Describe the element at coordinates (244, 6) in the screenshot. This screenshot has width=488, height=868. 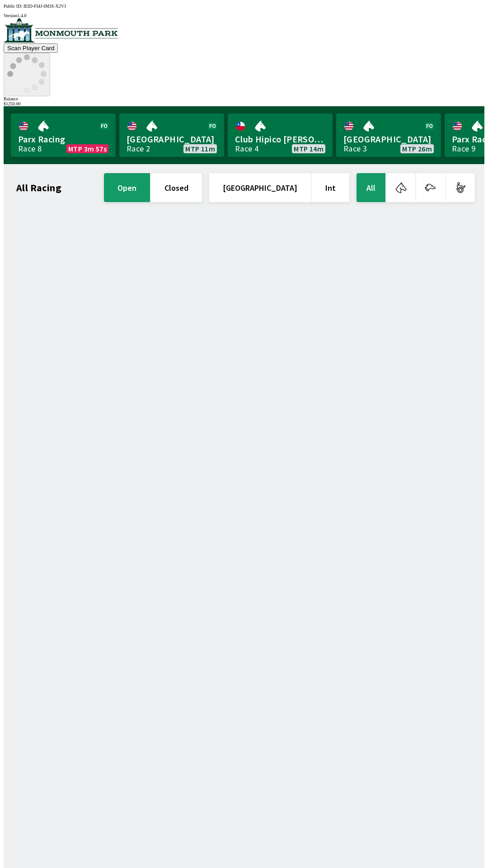
I see `div: Public ID:` at that location.